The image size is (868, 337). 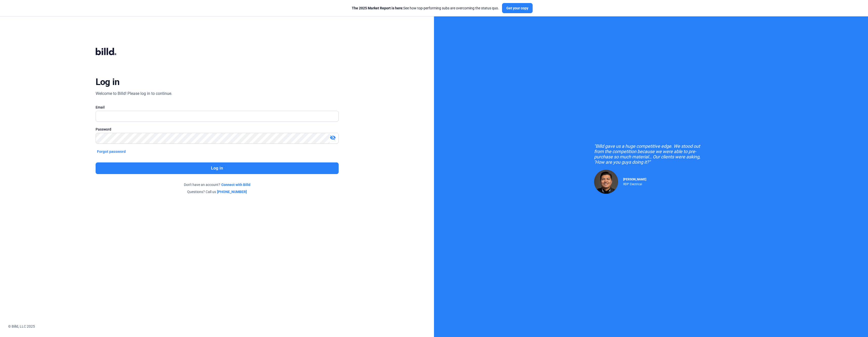 What do you see at coordinates (107, 82) in the screenshot?
I see `div: Log in` at bounding box center [107, 82].